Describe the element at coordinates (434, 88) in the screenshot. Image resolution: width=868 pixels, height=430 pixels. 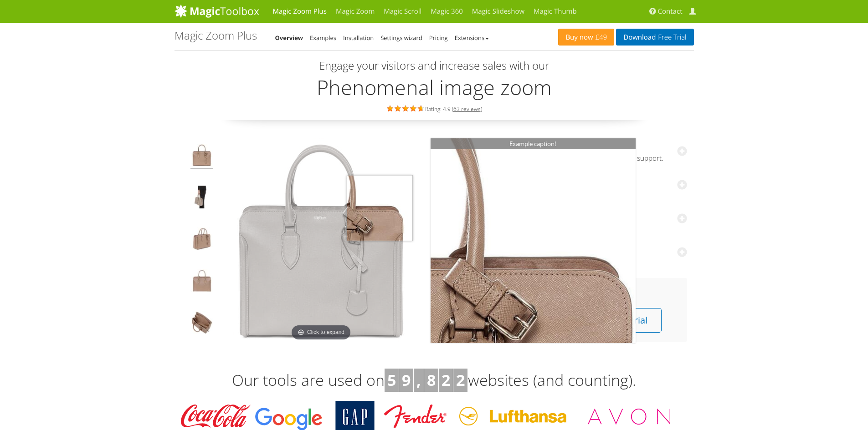
I see `h2: Phenomenal image zoom` at that location.